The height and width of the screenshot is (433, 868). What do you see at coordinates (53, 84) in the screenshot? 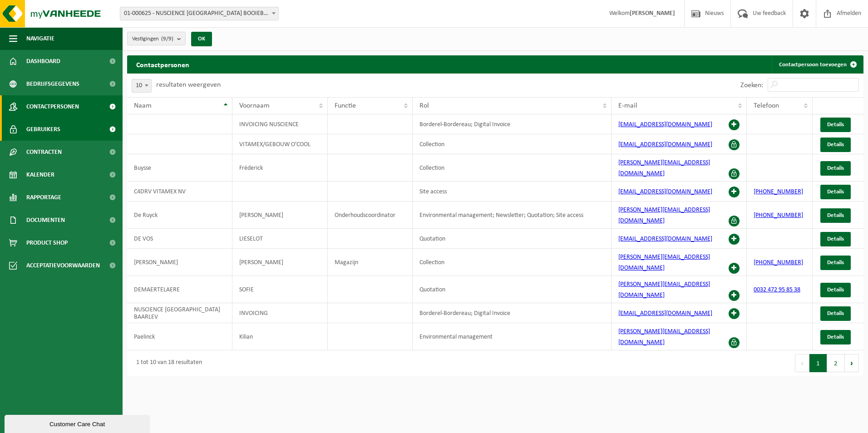
I see `span: Bedrijfsgegevens` at bounding box center [53, 84].